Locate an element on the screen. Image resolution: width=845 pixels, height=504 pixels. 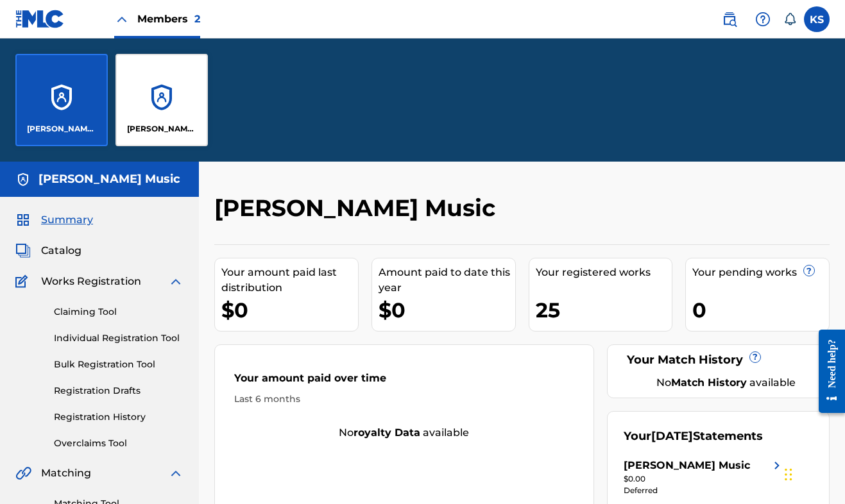
img: help is located at coordinates (763, 19).